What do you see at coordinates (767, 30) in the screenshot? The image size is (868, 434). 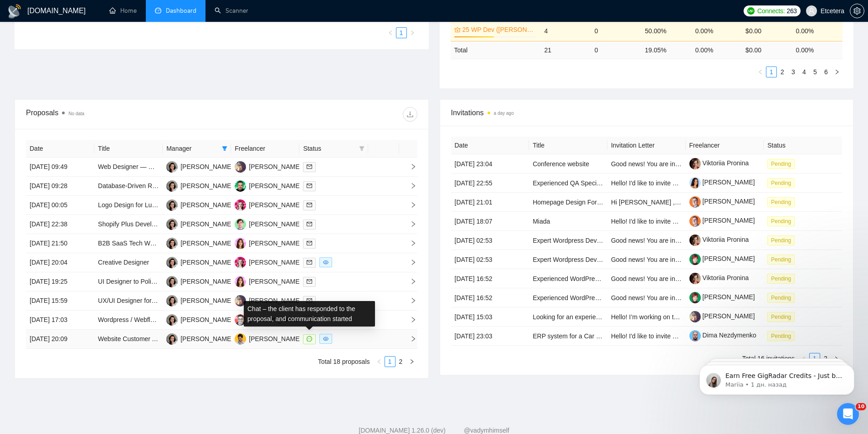 I see `td: $0.00` at bounding box center [767, 30].